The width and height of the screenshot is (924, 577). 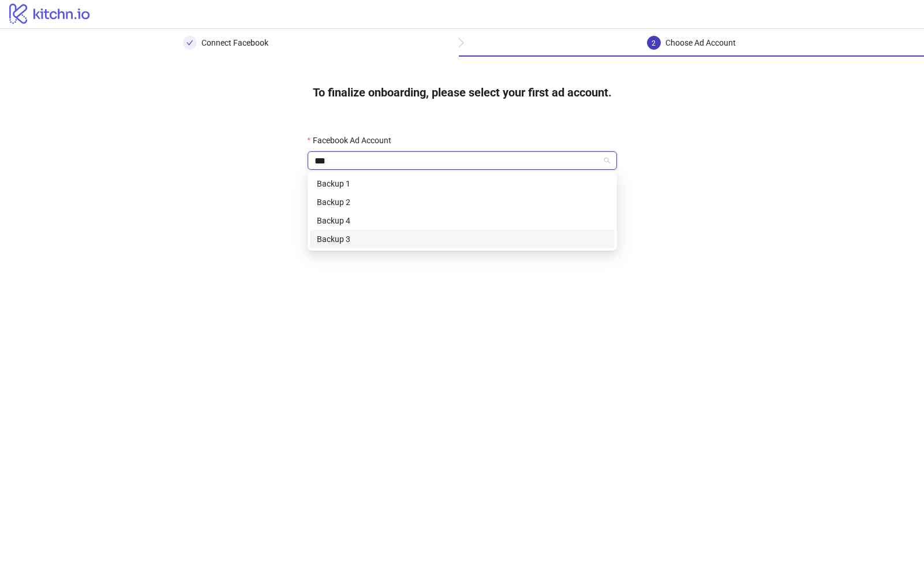 What do you see at coordinates (463, 221) in the screenshot?
I see `div: Backup 4` at bounding box center [463, 221].